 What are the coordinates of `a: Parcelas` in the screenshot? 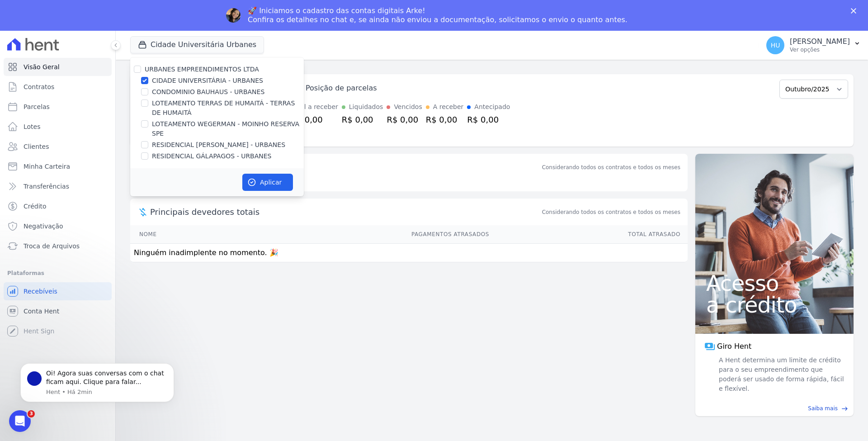 It's located at (57, 107).